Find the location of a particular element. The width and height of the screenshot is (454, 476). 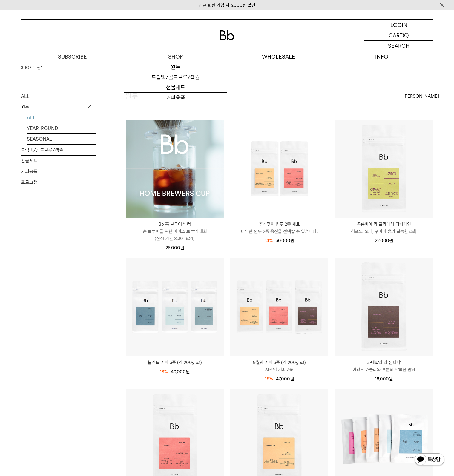

a: 과테말라 라 몬타냐 is located at coordinates (384, 307).